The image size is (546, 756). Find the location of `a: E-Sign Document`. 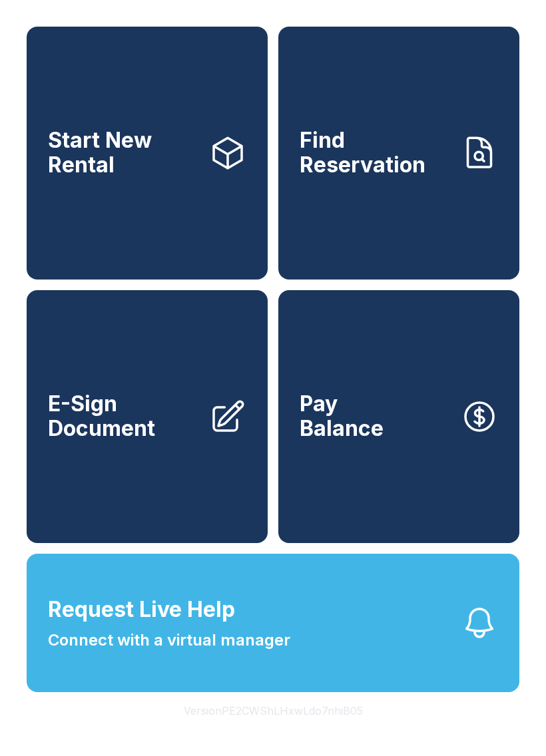

a: E-Sign Document is located at coordinates (147, 417).